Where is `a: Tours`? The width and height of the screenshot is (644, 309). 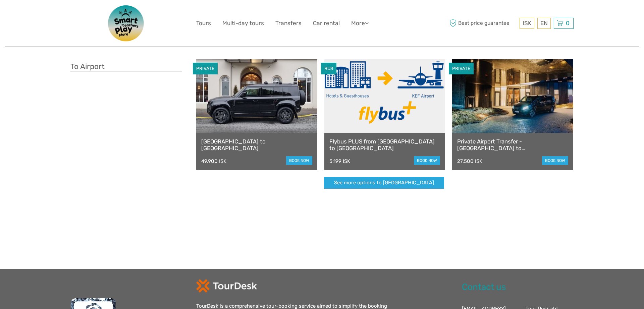
a: Tours is located at coordinates (204, 23).